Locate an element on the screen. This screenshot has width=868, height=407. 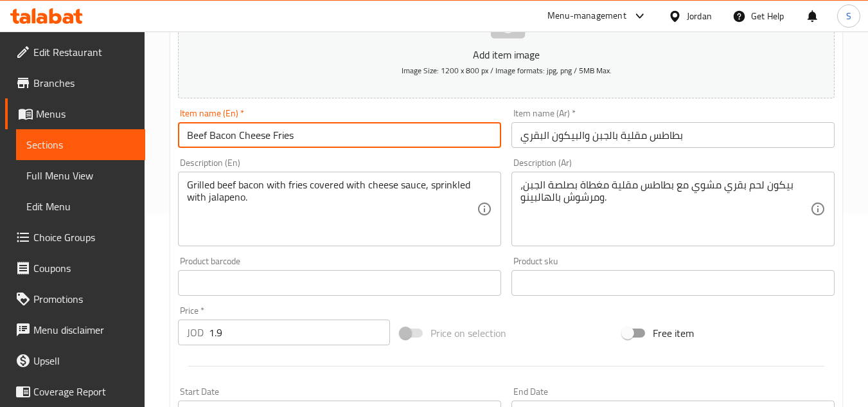
div: Menu-management is located at coordinates (586, 16).